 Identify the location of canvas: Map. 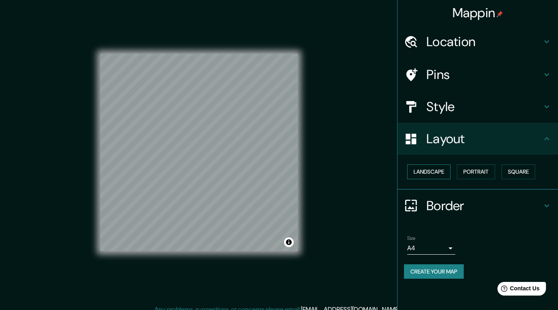
(199, 152).